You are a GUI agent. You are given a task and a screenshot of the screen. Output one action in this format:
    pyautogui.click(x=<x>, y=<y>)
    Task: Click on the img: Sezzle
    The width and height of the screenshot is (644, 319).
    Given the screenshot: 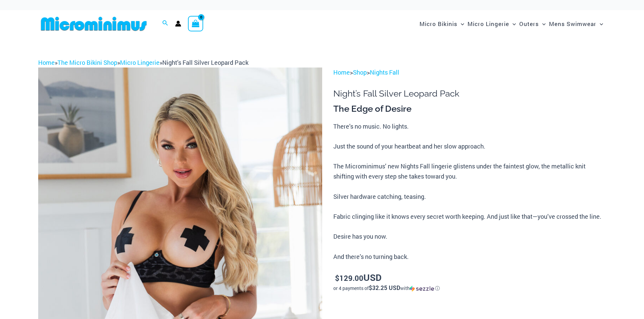 What is the action you would take?
    pyautogui.click(x=422, y=289)
    